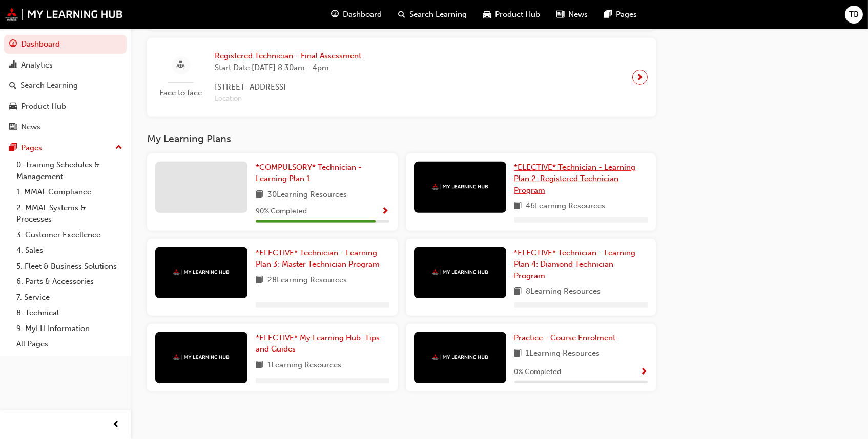  Describe the element at coordinates (581, 265) in the screenshot. I see `a: *ELECTIVE* Technician - Learning Plan 4: Diamond Technician Program` at that location.